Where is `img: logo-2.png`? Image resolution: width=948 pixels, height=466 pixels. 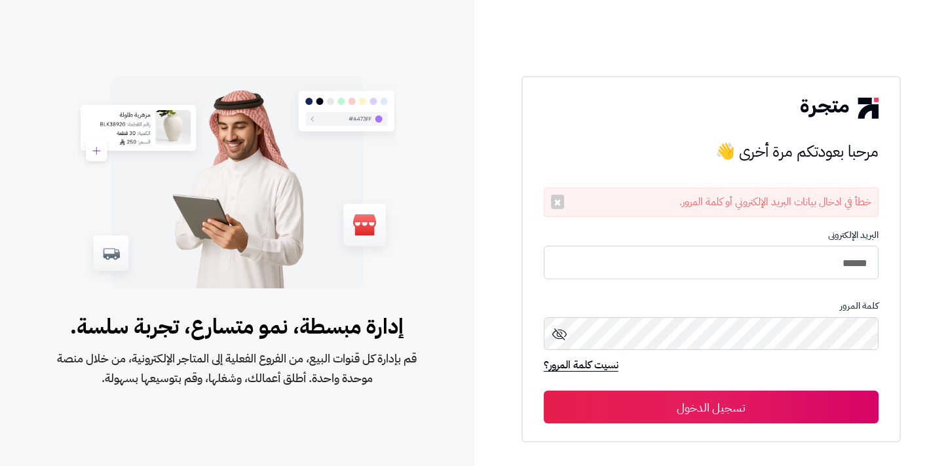
img: logo-2.png is located at coordinates (839, 108).